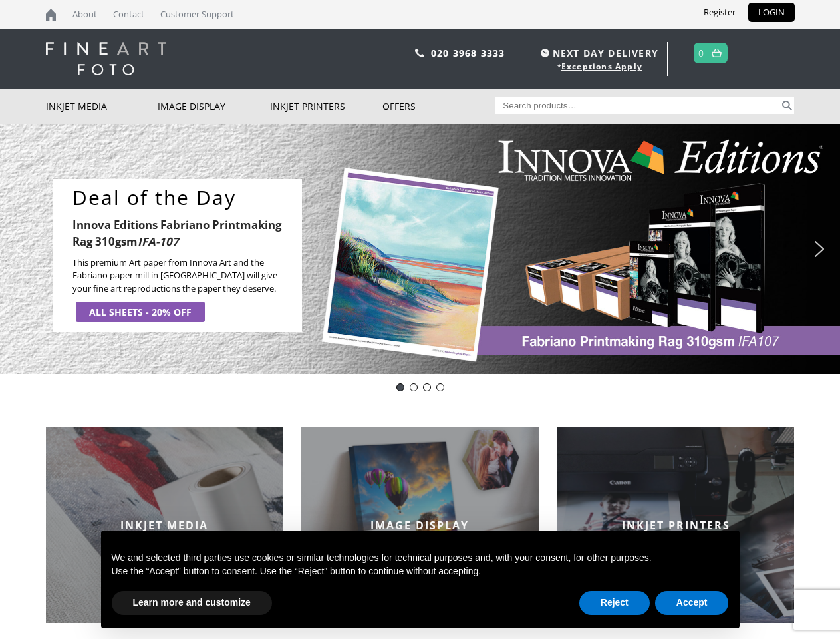 The width and height of the screenshot is (840, 639). I want to click on div: Deal of the Day- Innova Editions IFA107, so click(400, 387).